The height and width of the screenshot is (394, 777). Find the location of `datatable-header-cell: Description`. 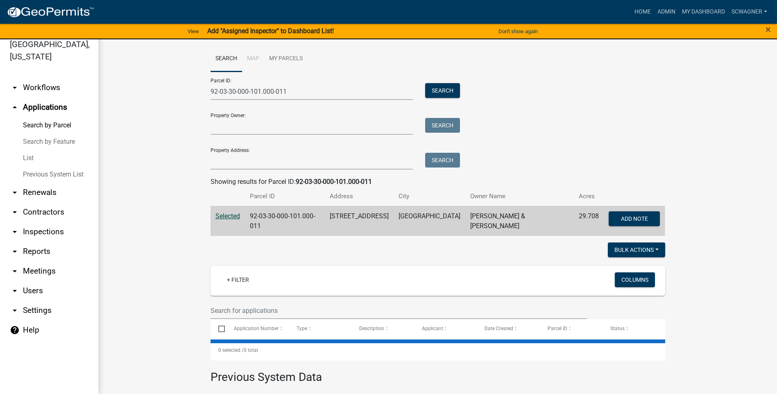

datatable-header-cell: Description is located at coordinates (383, 329).